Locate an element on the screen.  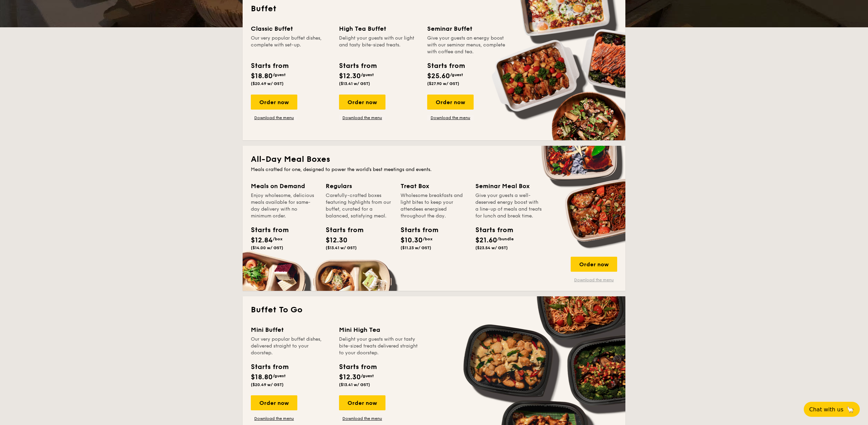
div: Carefully-crafted boxes featuring highlights from our buffet, curated for a balanced, satisfying ... is located at coordinates (358, 206).